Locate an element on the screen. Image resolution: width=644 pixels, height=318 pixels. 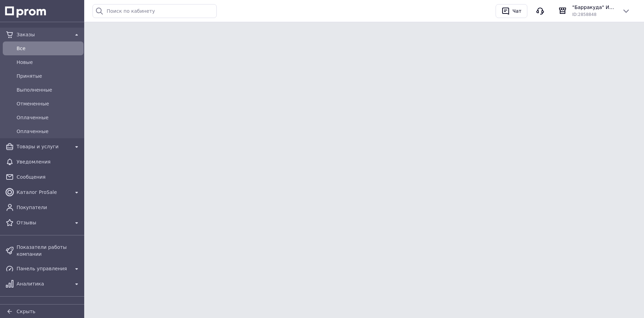
span: Аналитика is located at coordinates (43, 284).